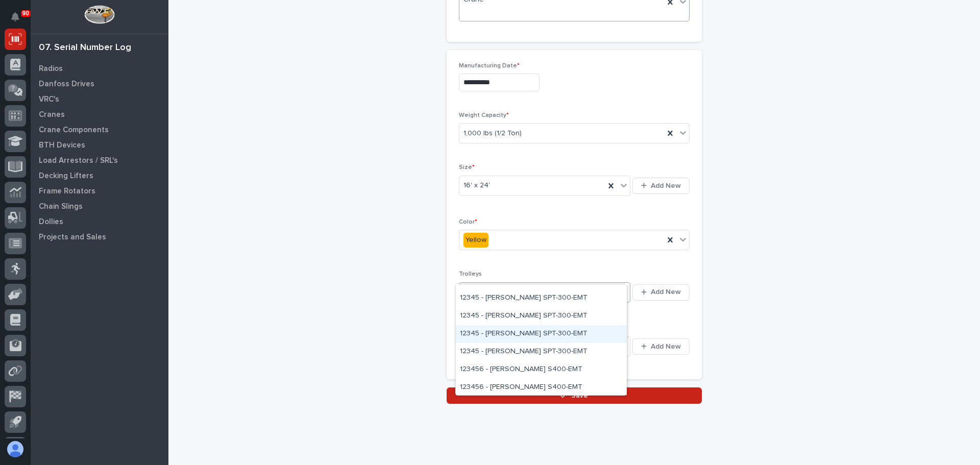 Image resolution: width=980 pixels, height=465 pixels. I want to click on span: Manufacturing Date, so click(489, 66).